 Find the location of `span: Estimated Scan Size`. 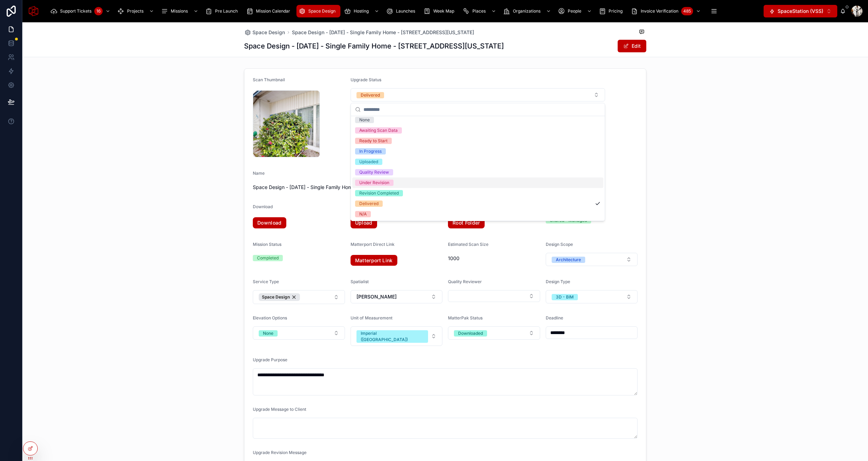

span: Estimated Scan Size is located at coordinates (469, 244).